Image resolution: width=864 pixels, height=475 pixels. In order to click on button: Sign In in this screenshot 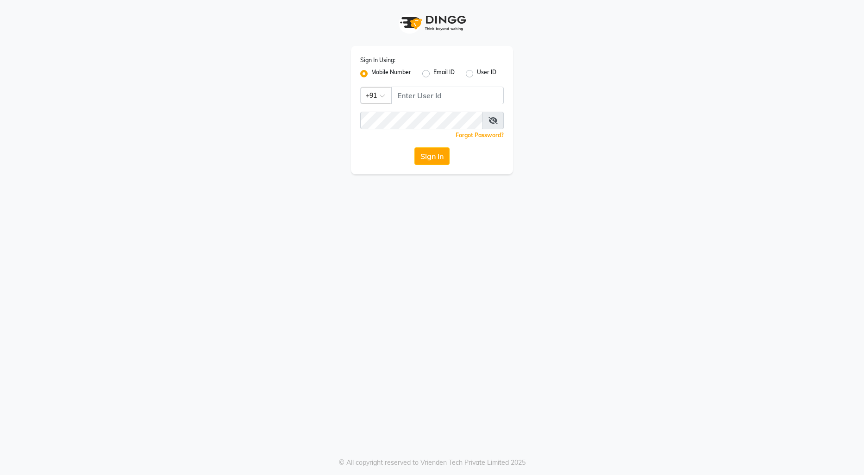, I will do `click(432, 156)`.